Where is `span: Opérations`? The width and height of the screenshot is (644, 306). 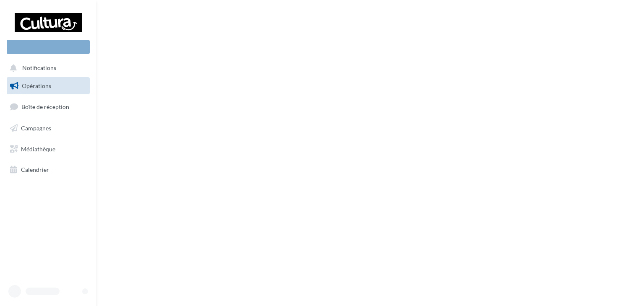
span: Opérations is located at coordinates (37, 86).